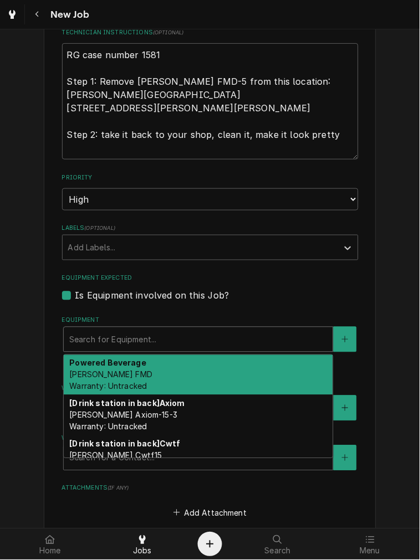 The image size is (420, 560). Describe the element at coordinates (210, 489) in the screenshot. I see `label: Attachments` at that location.